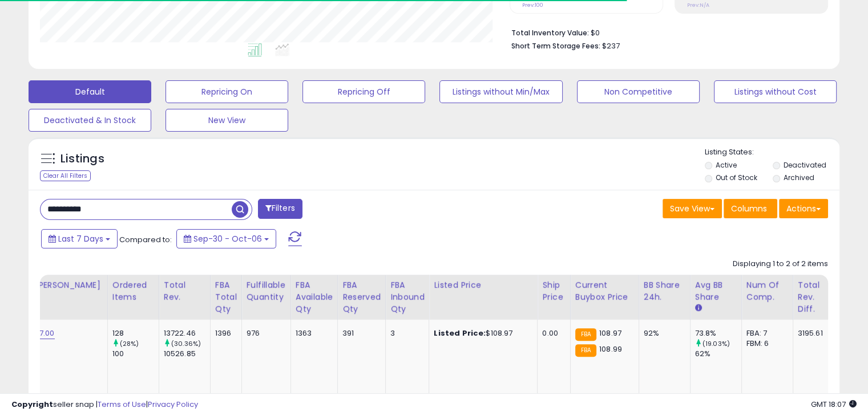 The width and height of the screenshot is (868, 416). Describe the element at coordinates (638, 91) in the screenshot. I see `button: Non Competitive` at that location.